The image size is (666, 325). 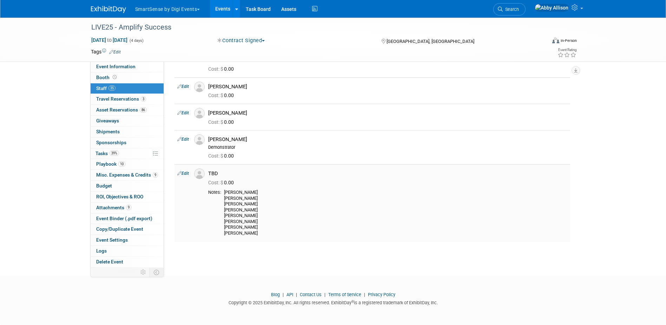 What do you see at coordinates (511, 9) in the screenshot?
I see `span: Search` at bounding box center [511, 9].